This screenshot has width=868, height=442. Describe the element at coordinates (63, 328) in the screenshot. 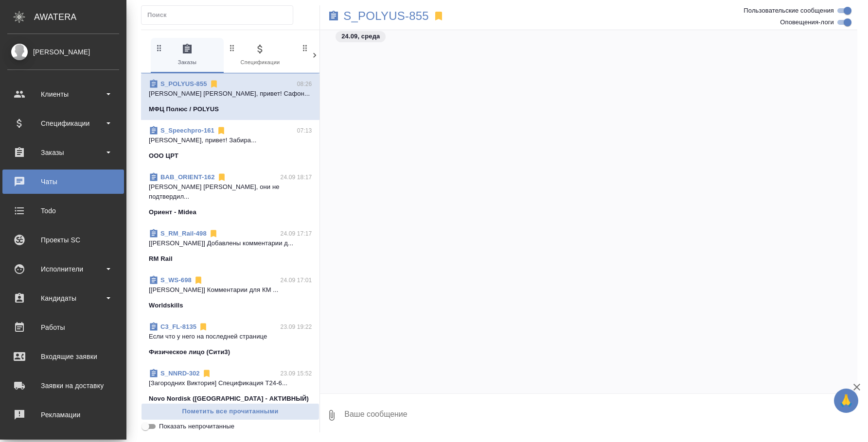

I see `a: Работы` at that location.